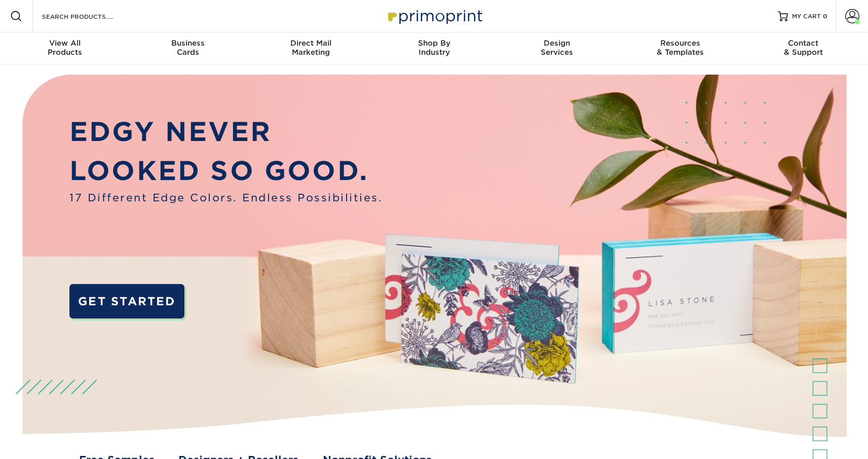 The image size is (868, 459). What do you see at coordinates (226, 197) in the screenshot?
I see `span: 17 Different Edge Colors. Endless Possibilities.` at bounding box center [226, 197].